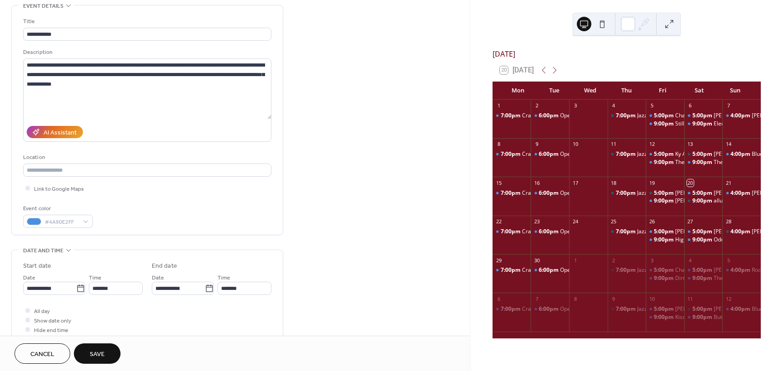  I want to click on span: Date, so click(29, 278).